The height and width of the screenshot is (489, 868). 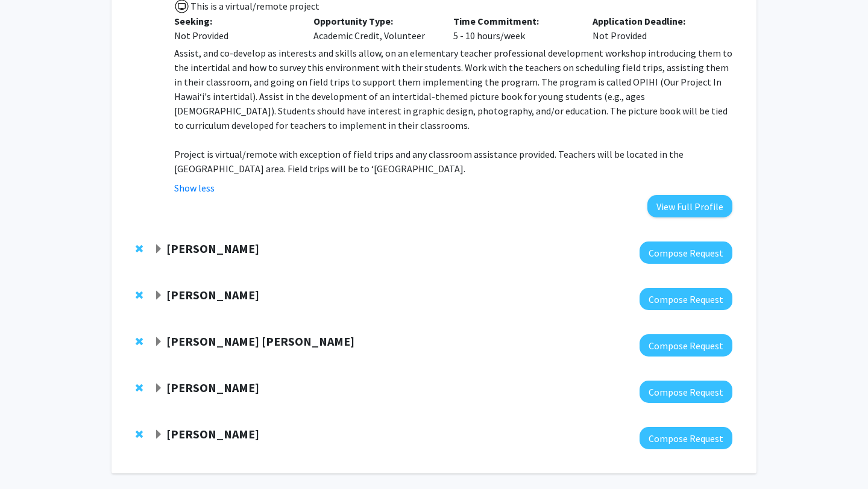 What do you see at coordinates (686, 252) in the screenshot?
I see `button: Compose Request to Erik Franklin` at bounding box center [686, 252].